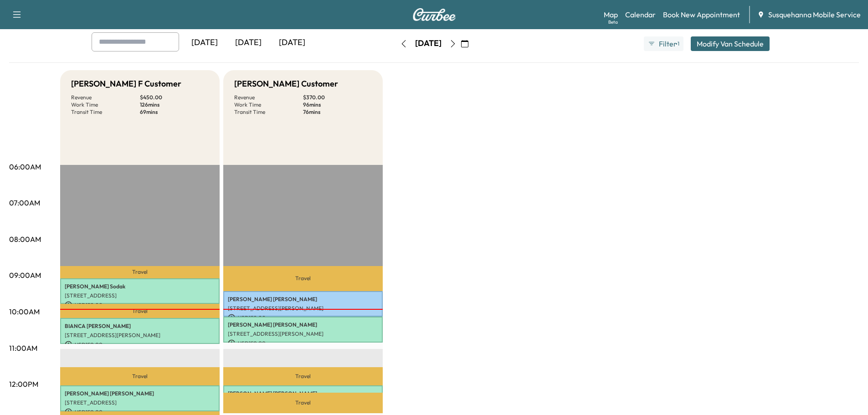 The image size is (868, 415). I want to click on a: MapBeta, so click(611, 15).